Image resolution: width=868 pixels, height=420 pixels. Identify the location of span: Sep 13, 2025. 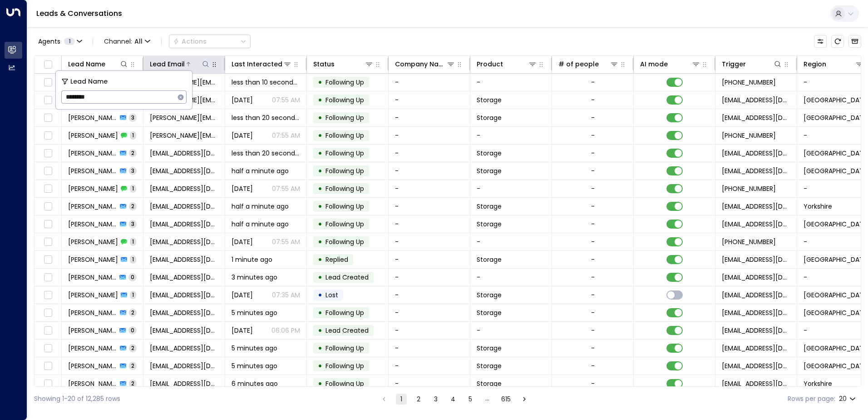
(242, 100).